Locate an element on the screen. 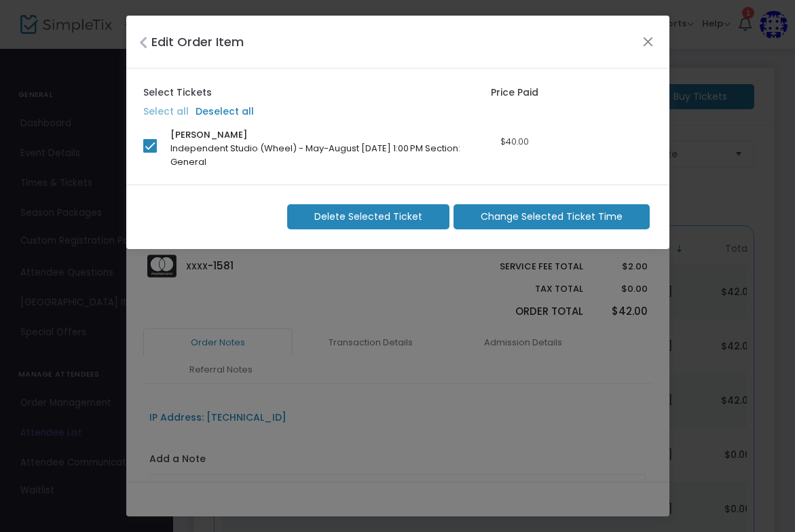  label: Price Paid is located at coordinates (515, 92).